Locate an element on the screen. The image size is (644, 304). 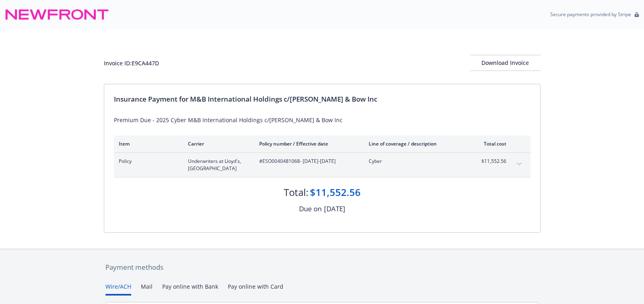
div: Total cost is located at coordinates (491, 143).